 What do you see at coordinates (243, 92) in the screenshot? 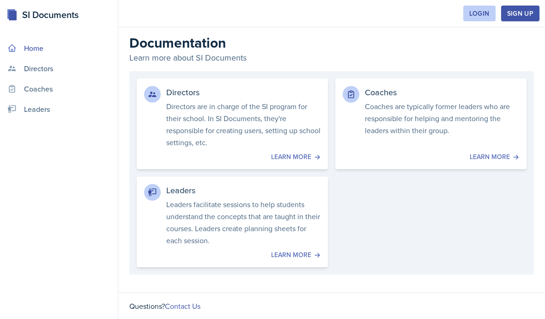
I see `div: Directors` at bounding box center [243, 92].